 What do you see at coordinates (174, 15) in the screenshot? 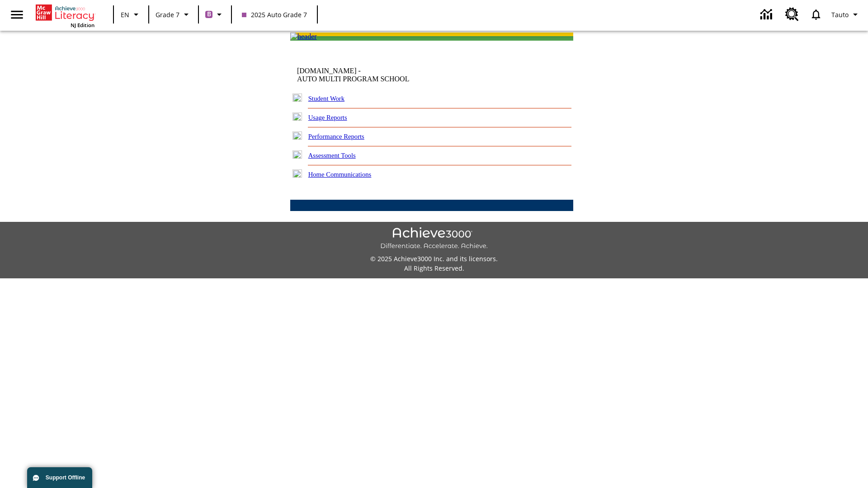
I see `button: Grade: Grade 7, Select a grade` at bounding box center [174, 15].